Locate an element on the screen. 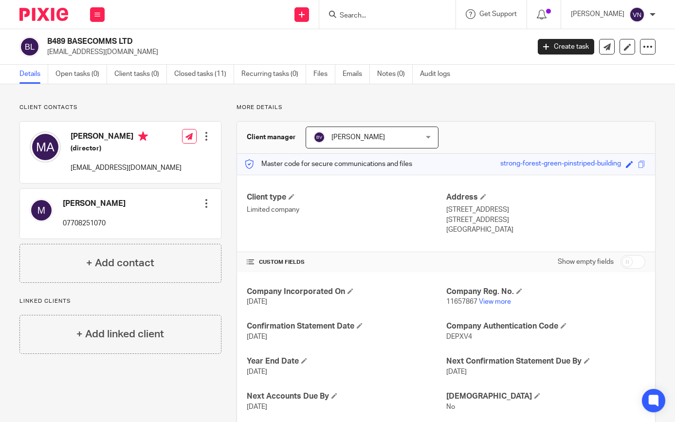  p: Master code for secure communications and files is located at coordinates (328, 164).